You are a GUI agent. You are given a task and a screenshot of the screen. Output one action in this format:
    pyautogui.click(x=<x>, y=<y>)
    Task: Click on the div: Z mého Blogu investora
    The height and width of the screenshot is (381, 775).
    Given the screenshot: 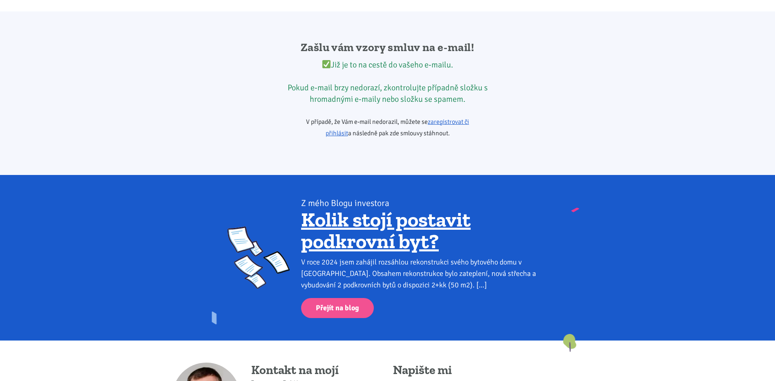 What is the action you would take?
    pyautogui.click(x=424, y=203)
    